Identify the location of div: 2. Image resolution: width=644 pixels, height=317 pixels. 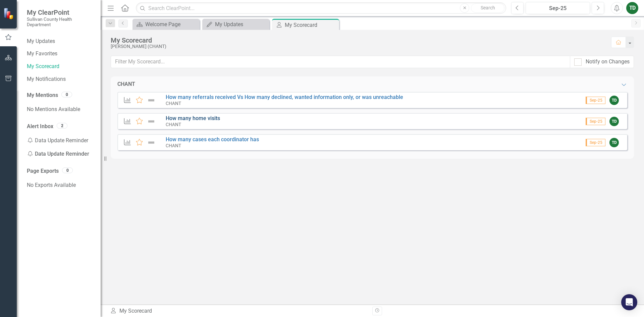
(62, 125).